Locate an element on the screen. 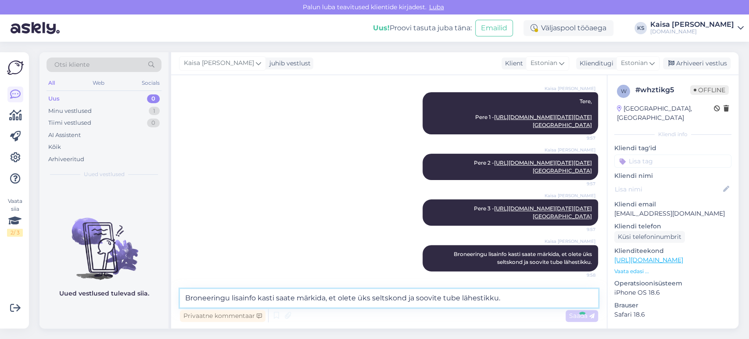 The width and height of the screenshot is (749, 339). div: Proovi tasuta juba täna: is located at coordinates (422, 28).